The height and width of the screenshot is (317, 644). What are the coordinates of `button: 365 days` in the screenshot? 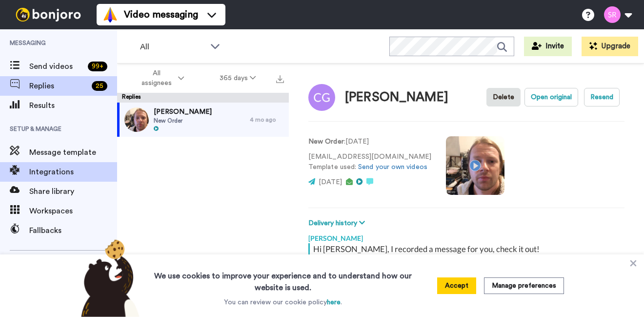 It's located at (238, 78).